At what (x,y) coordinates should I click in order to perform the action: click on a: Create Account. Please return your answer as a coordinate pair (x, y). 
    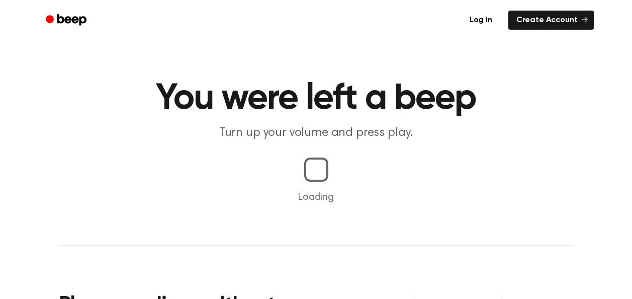
    Looking at the image, I should click on (551, 20).